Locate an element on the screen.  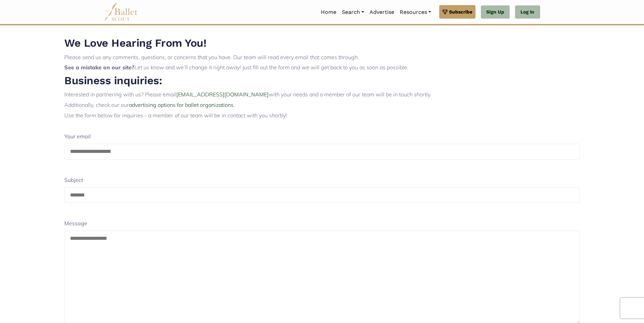
div: Subject is located at coordinates (322, 179).